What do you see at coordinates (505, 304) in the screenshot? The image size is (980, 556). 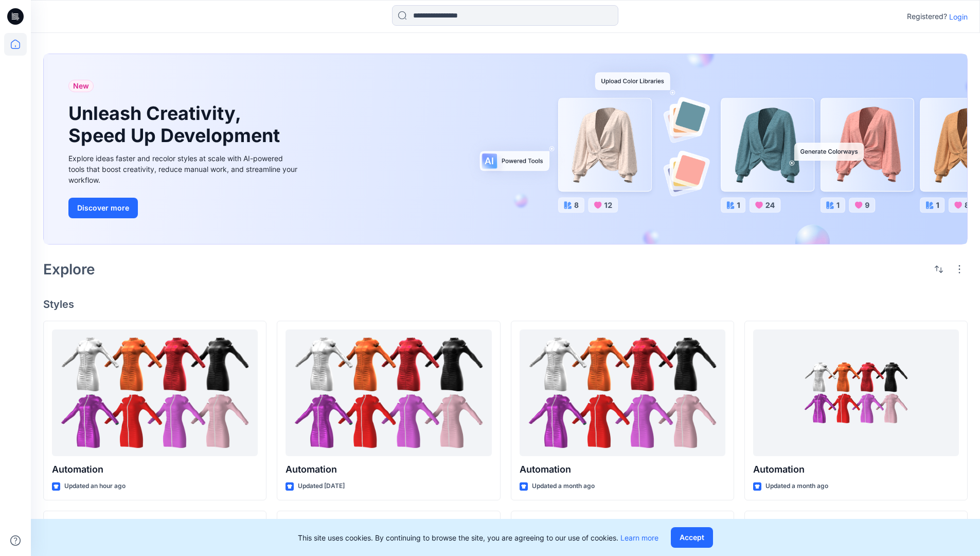 I see `h4: Styles` at bounding box center [505, 304].